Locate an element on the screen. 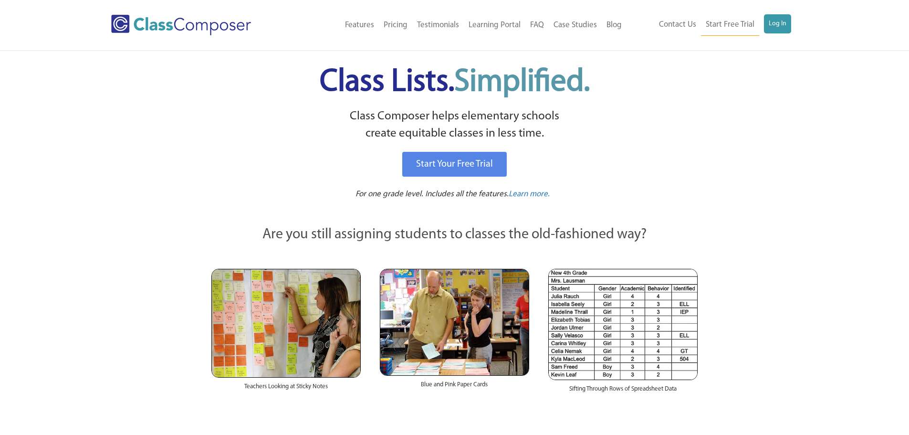  a: Blog is located at coordinates (614, 25).